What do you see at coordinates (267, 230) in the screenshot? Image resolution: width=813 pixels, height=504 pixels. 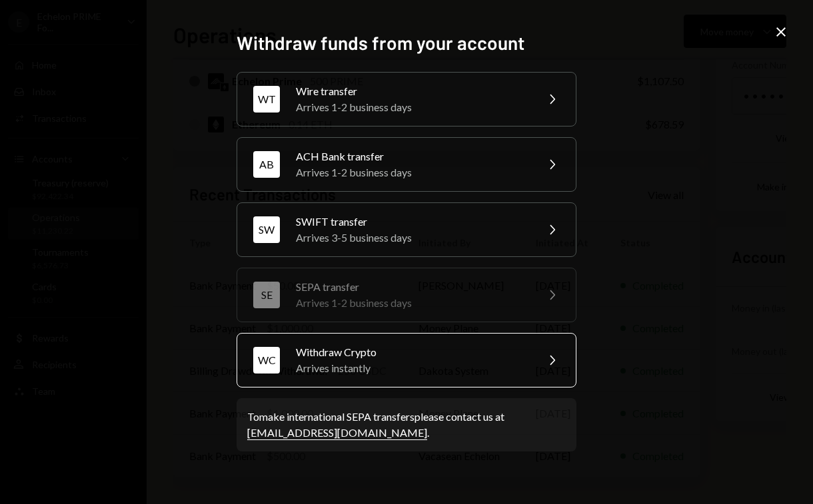 I see `div: SW` at bounding box center [267, 230].